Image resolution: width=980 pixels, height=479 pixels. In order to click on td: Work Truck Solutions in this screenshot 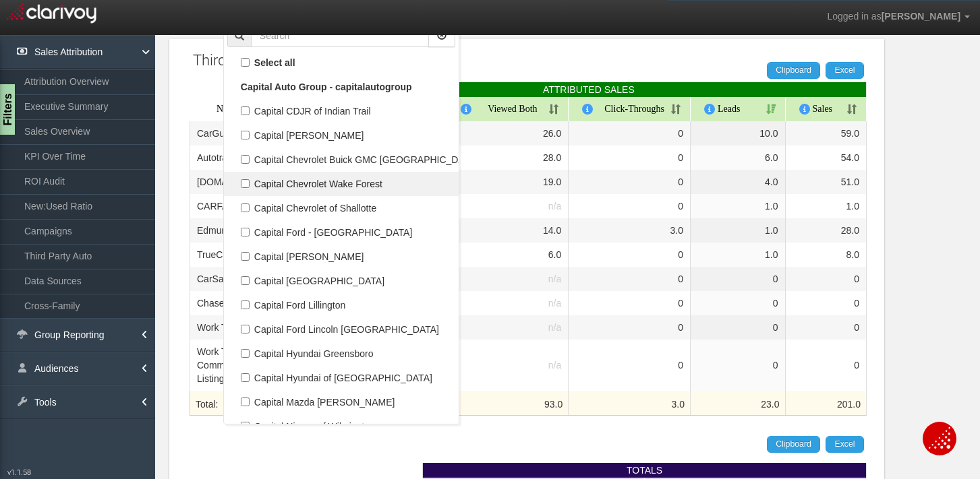, I will do `click(250, 327)`.